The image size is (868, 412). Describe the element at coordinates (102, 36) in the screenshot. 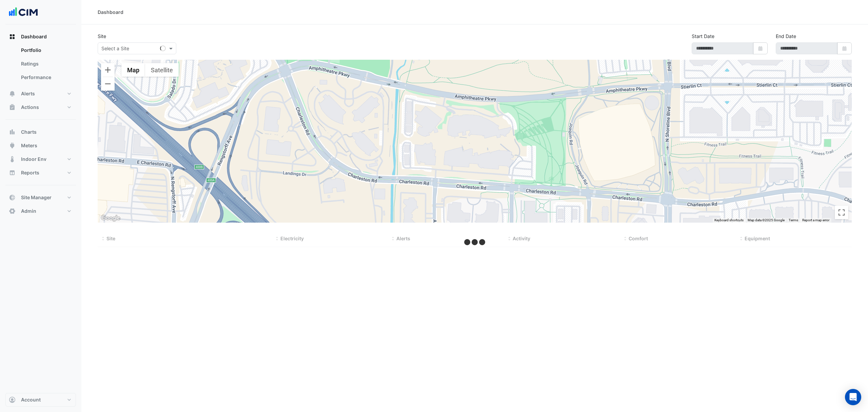

I see `label: Site` at that location.